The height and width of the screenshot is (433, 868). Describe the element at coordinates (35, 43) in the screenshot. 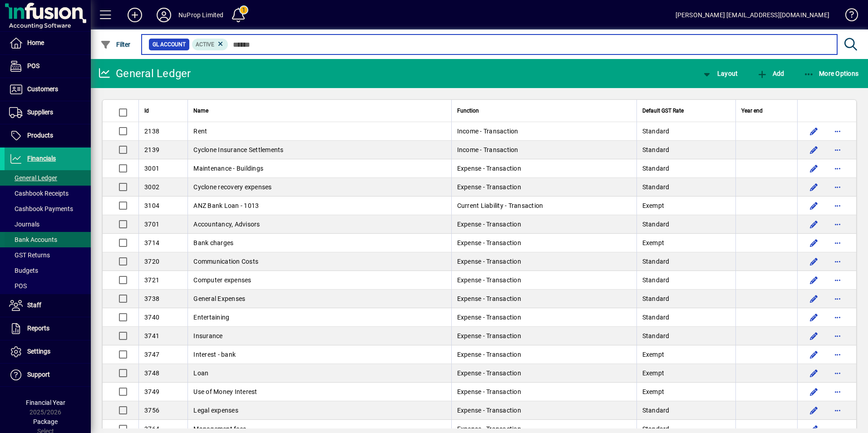

I see `span: Home` at that location.